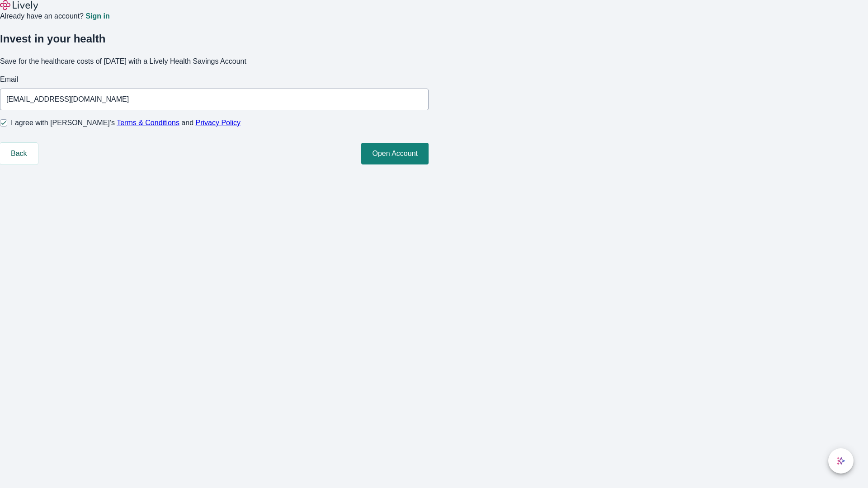  Describe the element at coordinates (97, 17) in the screenshot. I see `a: Sign in` at that location.